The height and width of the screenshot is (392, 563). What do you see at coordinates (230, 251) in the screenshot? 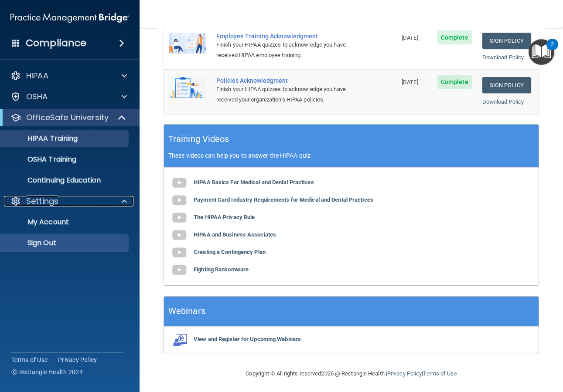
I see `b: Creating a Contingency Plan` at bounding box center [230, 251].